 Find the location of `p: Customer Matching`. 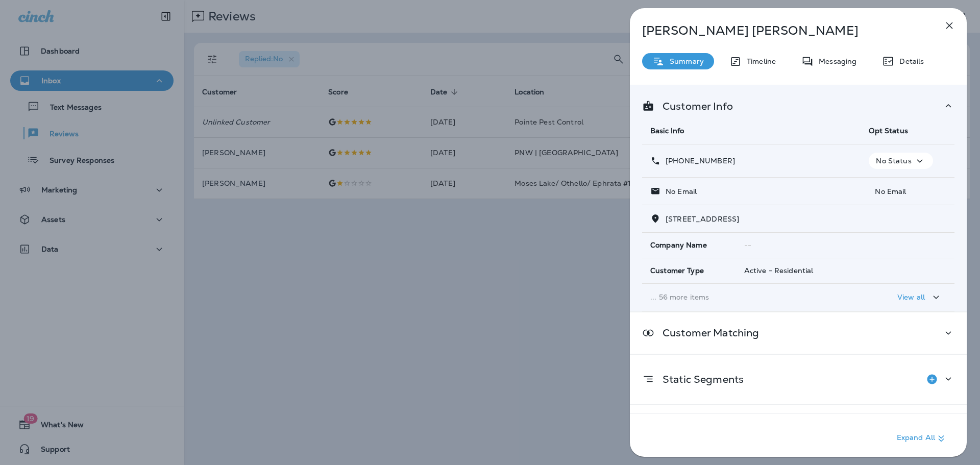

p: Customer Matching is located at coordinates (706, 333).